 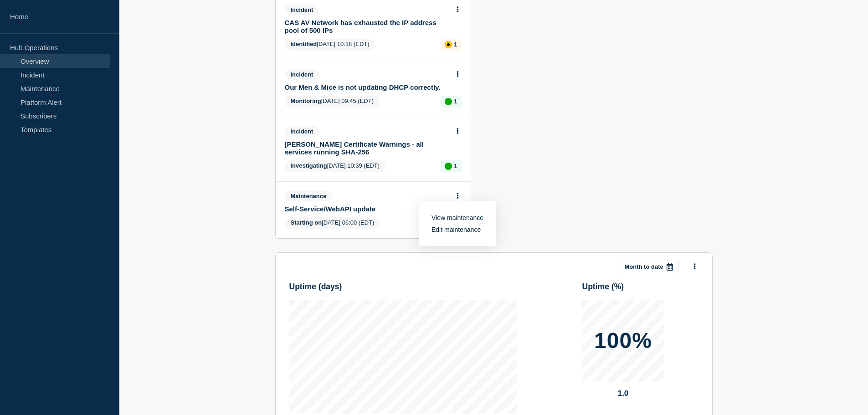 I want to click on h3: Uptime ( % ), so click(x=640, y=286).